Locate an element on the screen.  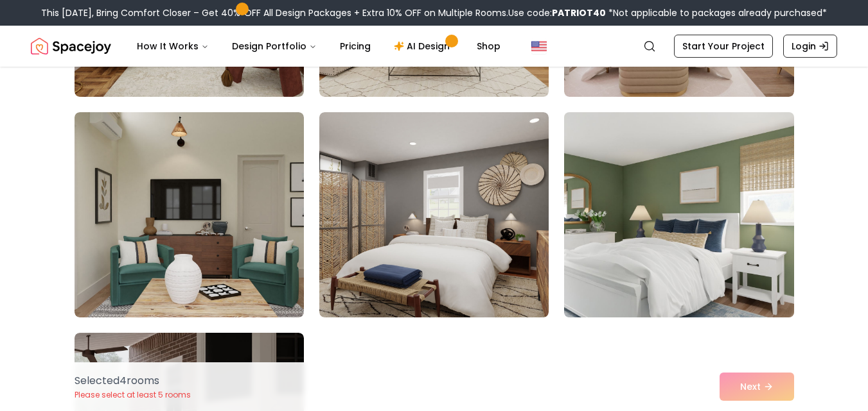
p: Please select at least 5 rooms is located at coordinates (133, 395).